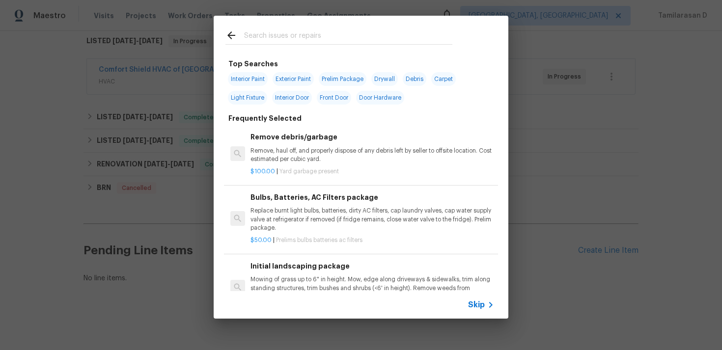  Describe the element at coordinates (248, 98) in the screenshot. I see `span: Light Fixture` at that location.